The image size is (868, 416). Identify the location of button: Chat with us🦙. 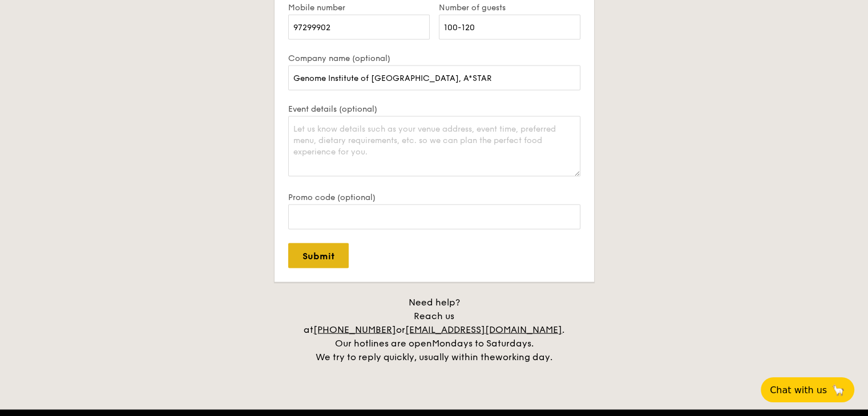
(808, 390).